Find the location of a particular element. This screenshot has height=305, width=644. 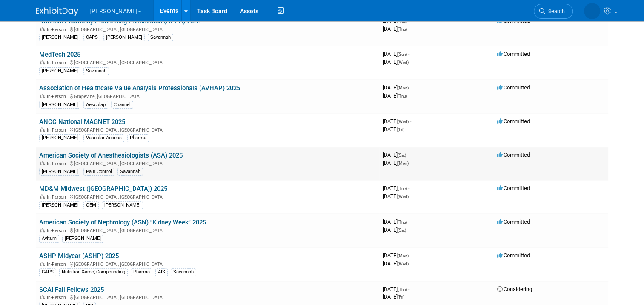

a: National Pharmacy Purchasing Association (NPPA) 2025 is located at coordinates (119, 21).